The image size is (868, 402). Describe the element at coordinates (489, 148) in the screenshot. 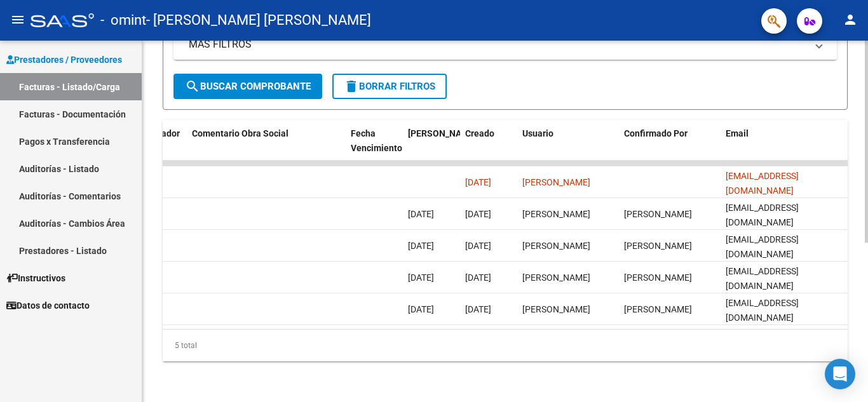

I see `datatable-header-cell: Creado` at that location.